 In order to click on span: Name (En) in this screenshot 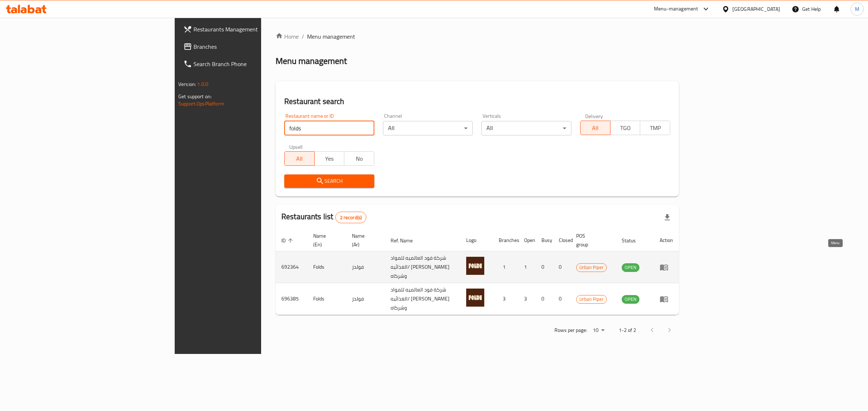, I will do `click(325, 240)`.